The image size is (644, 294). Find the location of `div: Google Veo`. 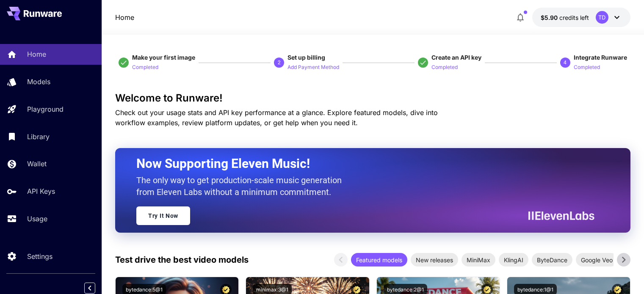

div: Google Veo is located at coordinates (597, 259).